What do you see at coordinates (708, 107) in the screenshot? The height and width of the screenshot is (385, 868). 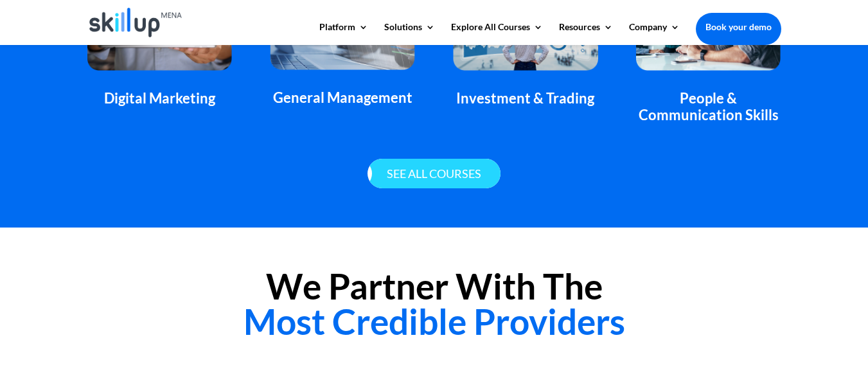 I see `div: People & Communication Skills` at bounding box center [708, 107].